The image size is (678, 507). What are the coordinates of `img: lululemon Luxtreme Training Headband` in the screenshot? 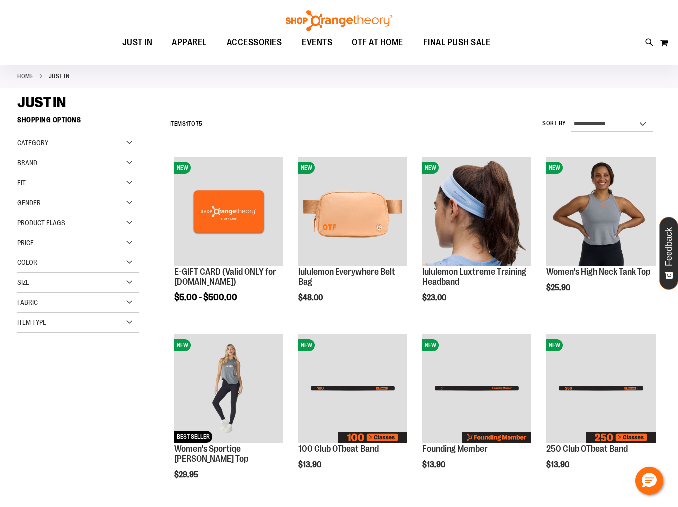 It's located at (476, 211).